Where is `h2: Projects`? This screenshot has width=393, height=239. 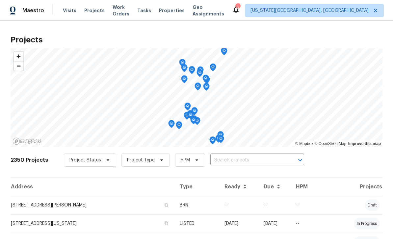
h2: Projects is located at coordinates (196, 40).